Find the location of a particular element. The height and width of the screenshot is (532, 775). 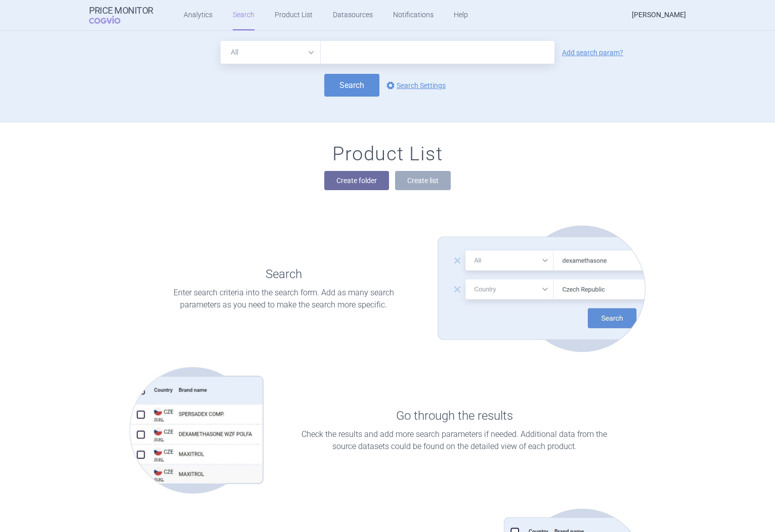

strong: Price Monitor is located at coordinates (121, 11).